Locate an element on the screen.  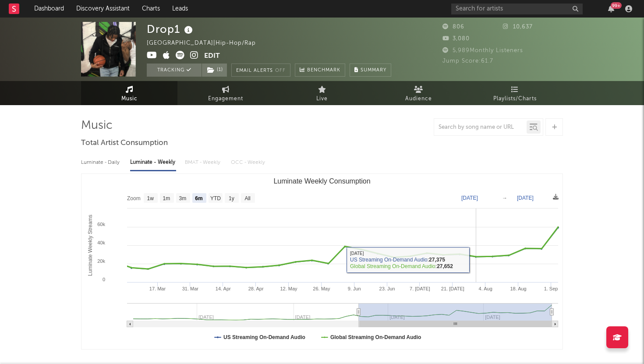
text: 14. Apr is located at coordinates (223, 289).